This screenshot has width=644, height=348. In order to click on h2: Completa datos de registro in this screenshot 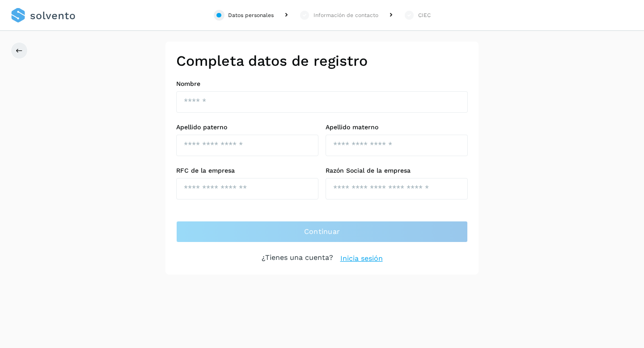, I will do `click(322, 61)`.